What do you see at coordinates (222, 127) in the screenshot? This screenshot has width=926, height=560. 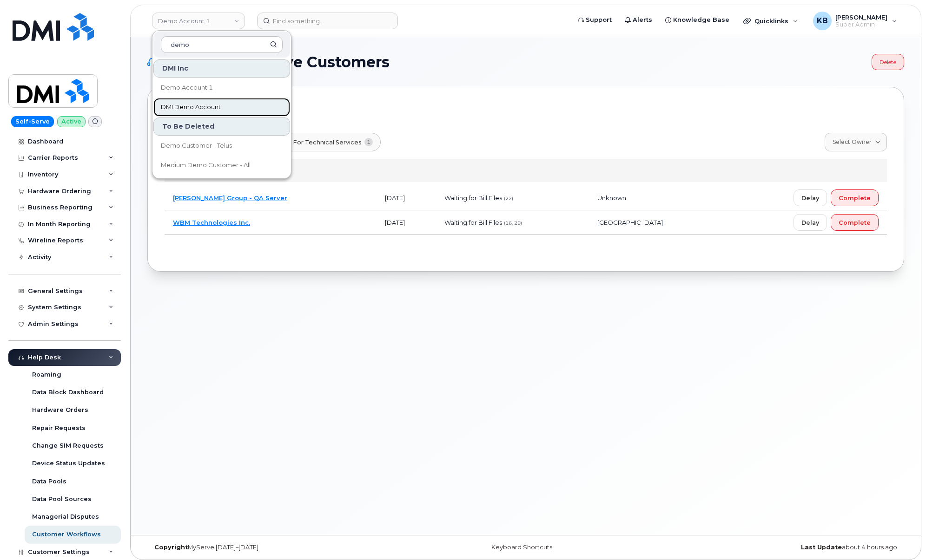 I see `div: To Be Deleted` at bounding box center [222, 127].